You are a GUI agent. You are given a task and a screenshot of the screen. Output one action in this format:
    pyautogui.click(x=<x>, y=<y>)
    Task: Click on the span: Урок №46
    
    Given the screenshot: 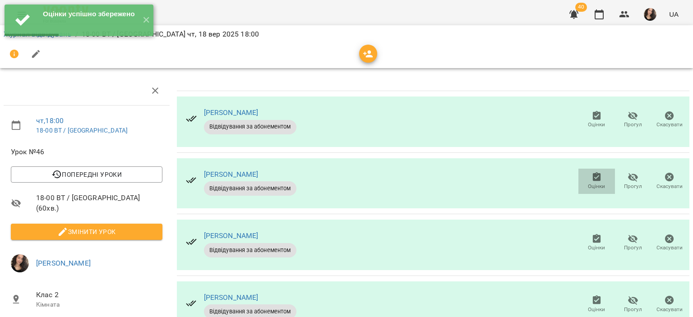 What is the action you would take?
    pyautogui.click(x=87, y=152)
    